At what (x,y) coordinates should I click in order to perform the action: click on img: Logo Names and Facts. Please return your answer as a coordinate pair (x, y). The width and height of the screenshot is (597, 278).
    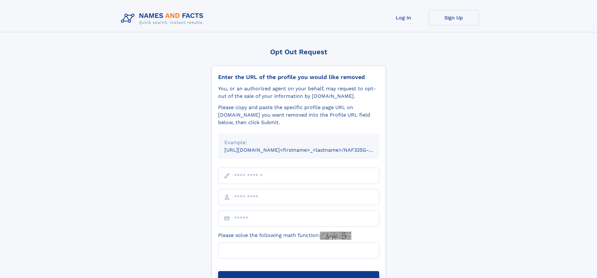
    Looking at the image, I should click on (164, 19).